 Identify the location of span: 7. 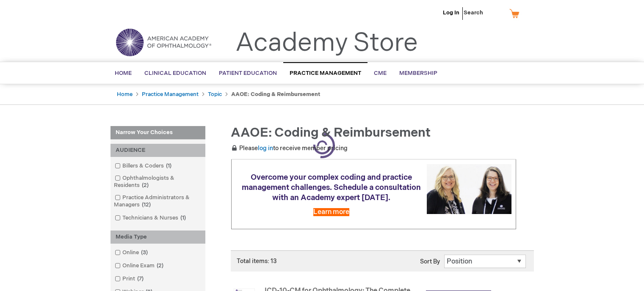
(140, 278).